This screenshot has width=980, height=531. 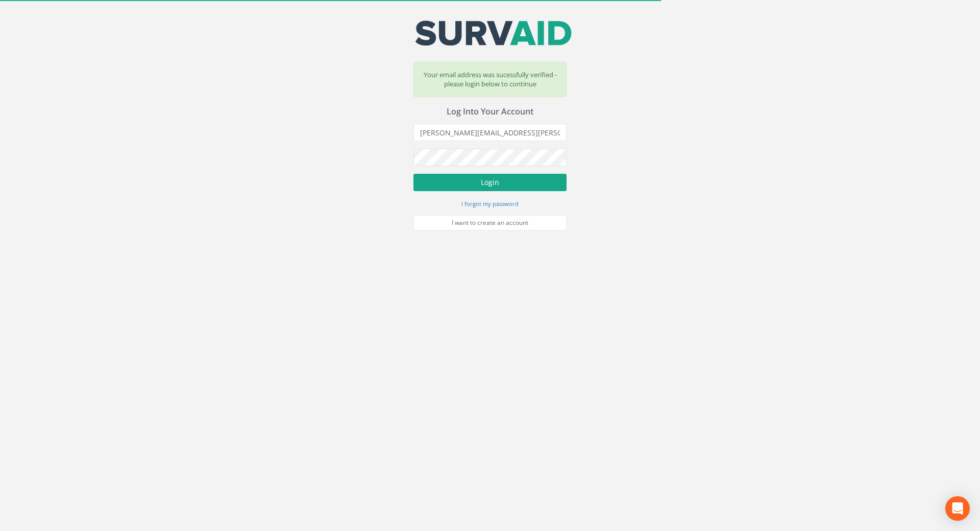 What do you see at coordinates (490, 204) in the screenshot?
I see `small: I forgot my password` at bounding box center [490, 204].